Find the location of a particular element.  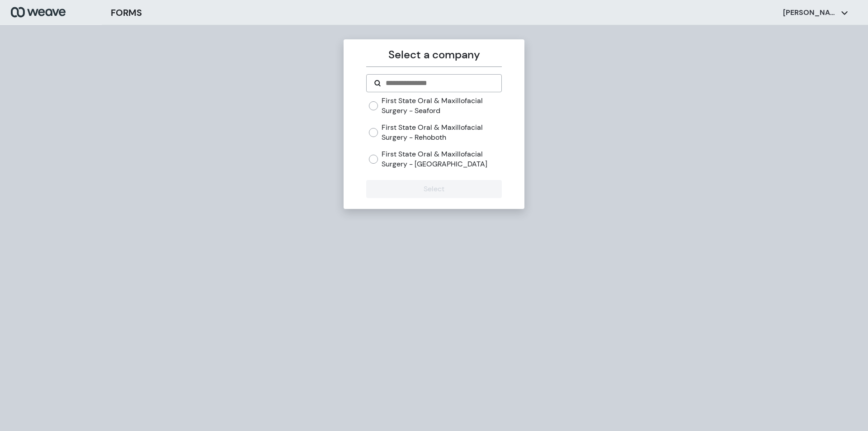

label: First State Oral & Maxillofacial Surgery - Seaford is located at coordinates (441, 106).